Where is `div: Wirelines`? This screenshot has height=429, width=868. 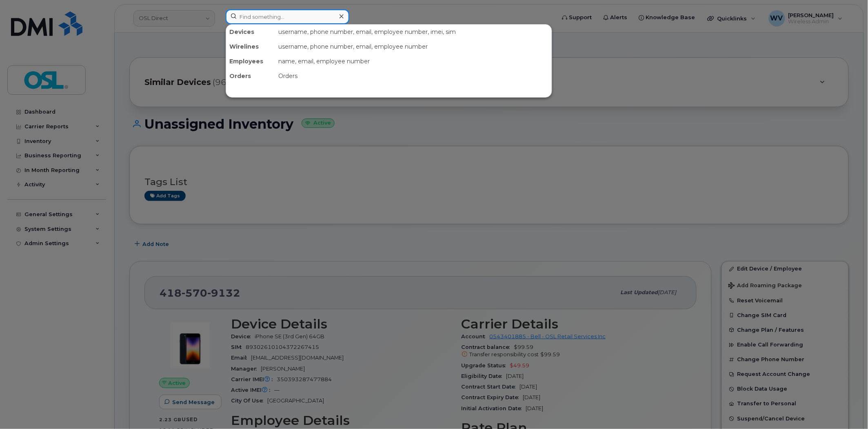 div: Wirelines is located at coordinates (250, 46).